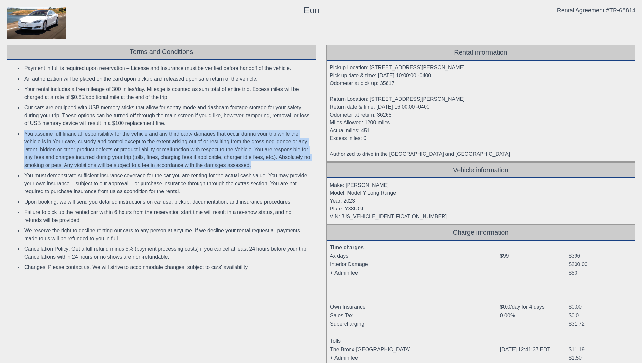 The height and width of the screenshot is (363, 642). I want to click on li: An authorization will be placed on the card upon pickup and released upon safe return of the vehi..., so click(167, 79).